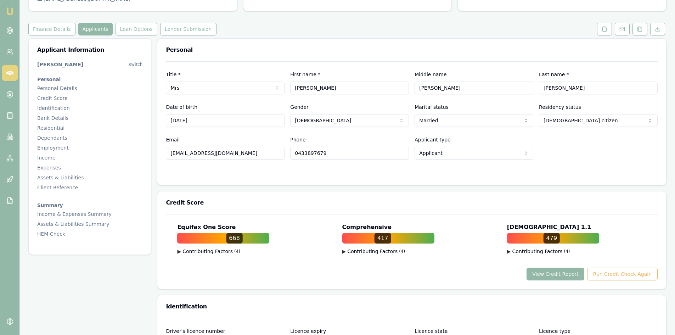 This screenshot has width=675, height=335. I want to click on label: Email, so click(173, 140).